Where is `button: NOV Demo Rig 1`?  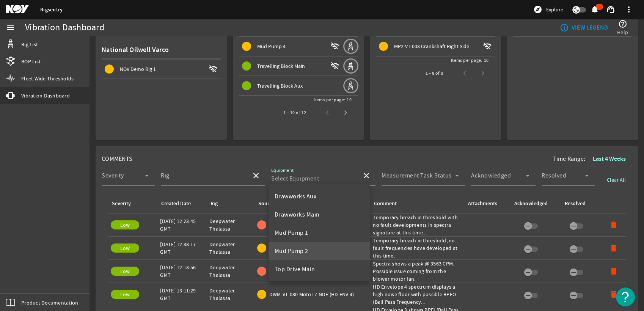 button: NOV Demo Rig 1 is located at coordinates (161, 69).